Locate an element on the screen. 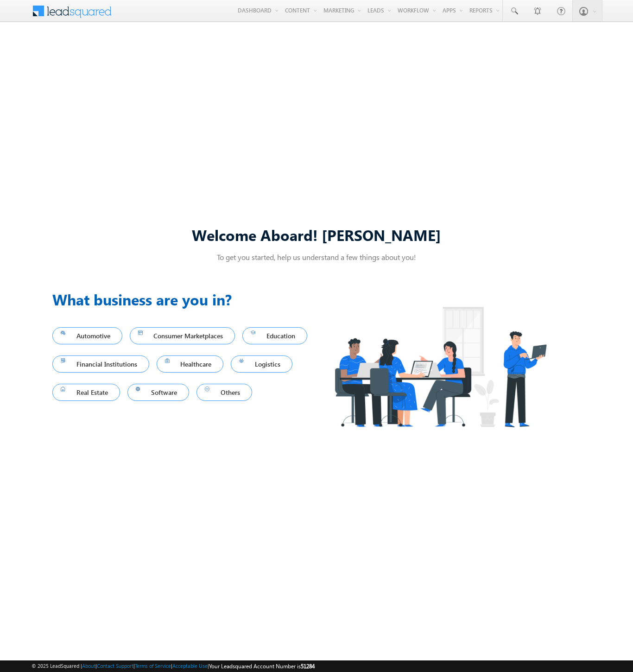  span: Automotive is located at coordinates (87, 336).